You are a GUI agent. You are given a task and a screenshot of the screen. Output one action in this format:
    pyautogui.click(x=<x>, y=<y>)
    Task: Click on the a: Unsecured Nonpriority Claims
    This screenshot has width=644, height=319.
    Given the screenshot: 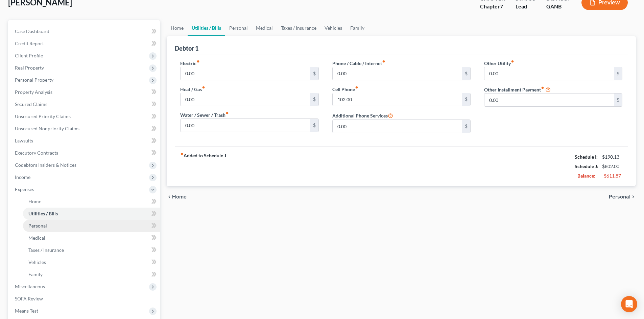 What is the action you would take?
    pyautogui.click(x=85, y=129)
    